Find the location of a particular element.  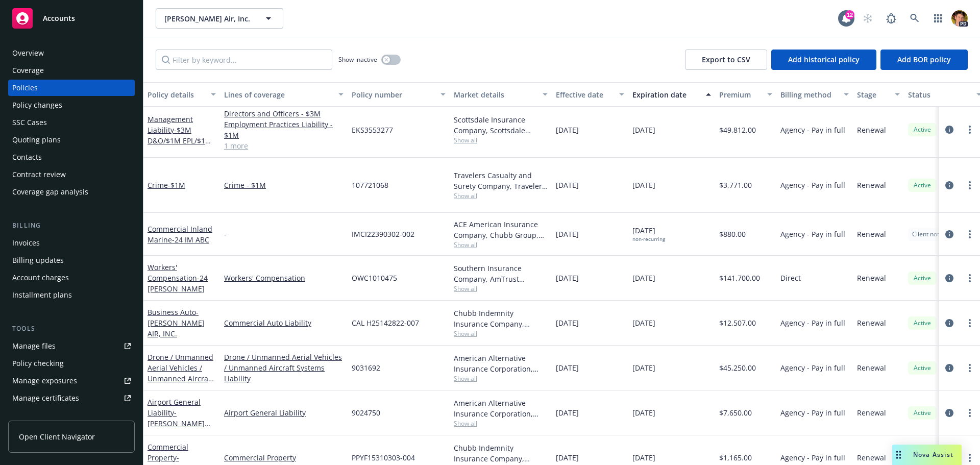

span: 9031692 is located at coordinates (366, 367).